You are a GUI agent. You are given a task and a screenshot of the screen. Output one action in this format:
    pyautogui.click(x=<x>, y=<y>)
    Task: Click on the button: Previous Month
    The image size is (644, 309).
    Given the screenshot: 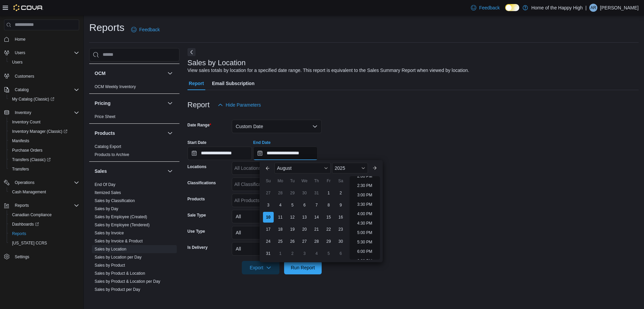 What is the action you would take?
    pyautogui.click(x=268, y=168)
    